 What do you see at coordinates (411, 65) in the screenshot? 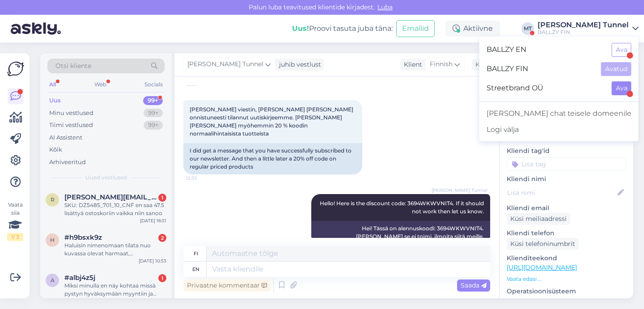
I see `div: Klient` at bounding box center [411, 65].